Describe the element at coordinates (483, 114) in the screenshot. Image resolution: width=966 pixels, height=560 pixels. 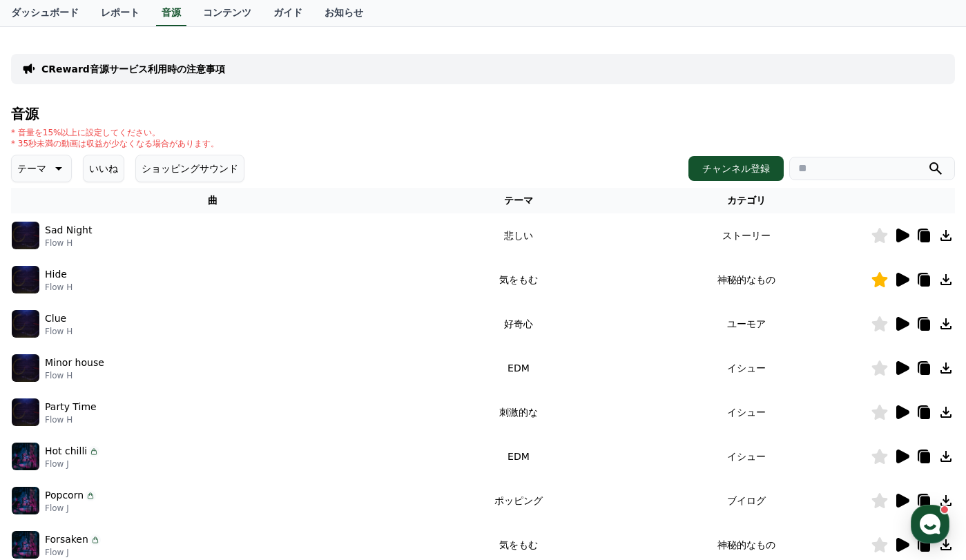
I see `h4: 音源` at that location.